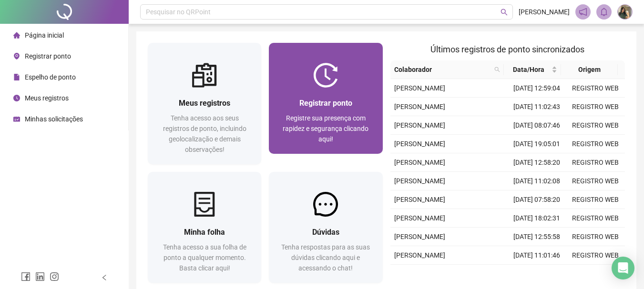 This screenshot has width=644, height=289. What do you see at coordinates (604, 12) in the screenshot?
I see `span: bell` at bounding box center [604, 12].